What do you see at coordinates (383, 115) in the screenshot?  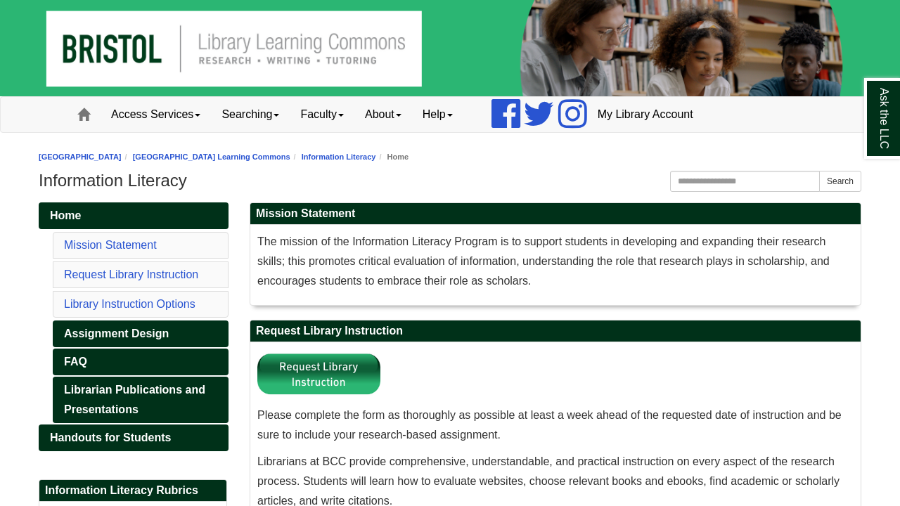 I see `a: About` at bounding box center [383, 115].